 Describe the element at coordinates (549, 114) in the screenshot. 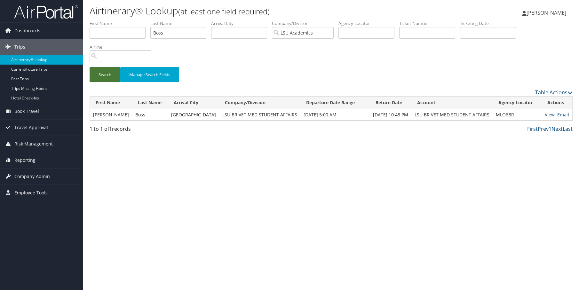

I see `a: View` at that location.